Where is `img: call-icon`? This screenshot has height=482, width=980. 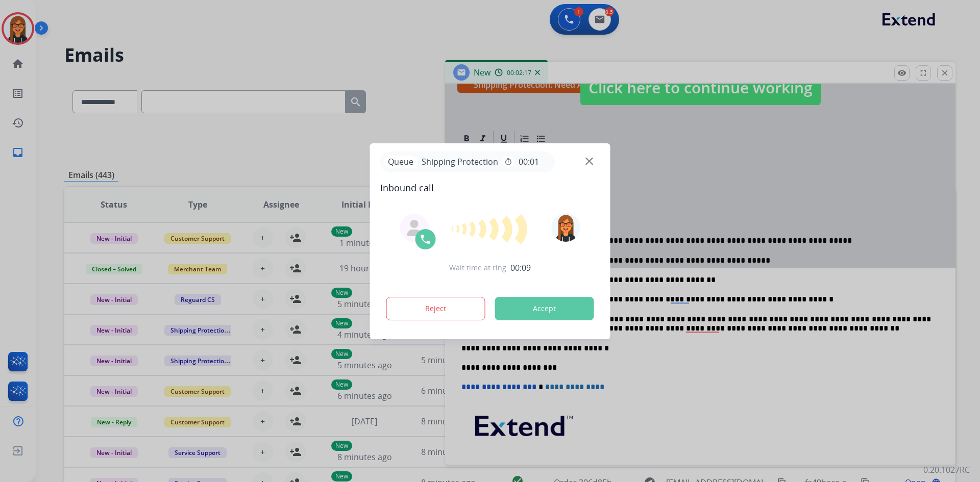 img: call-icon is located at coordinates (426, 239).